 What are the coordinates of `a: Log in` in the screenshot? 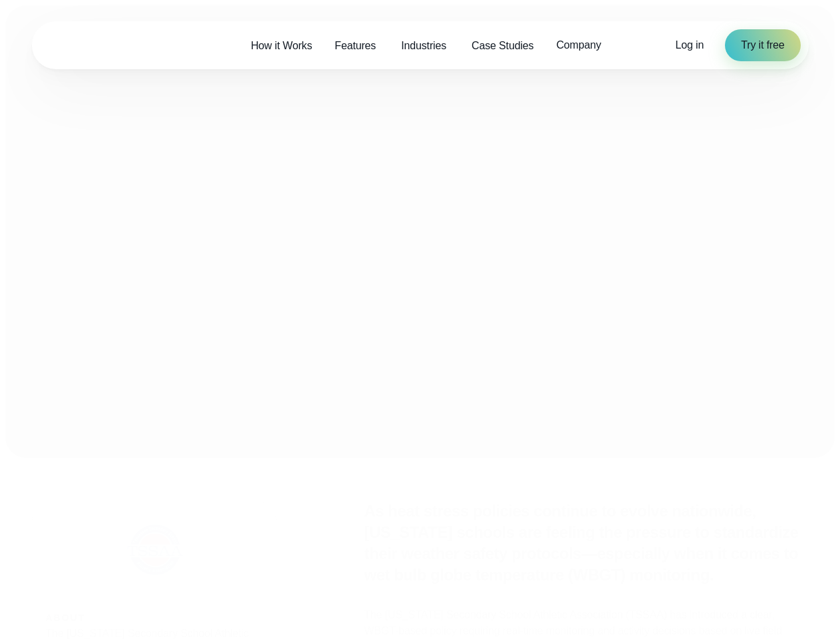 It's located at (690, 45).